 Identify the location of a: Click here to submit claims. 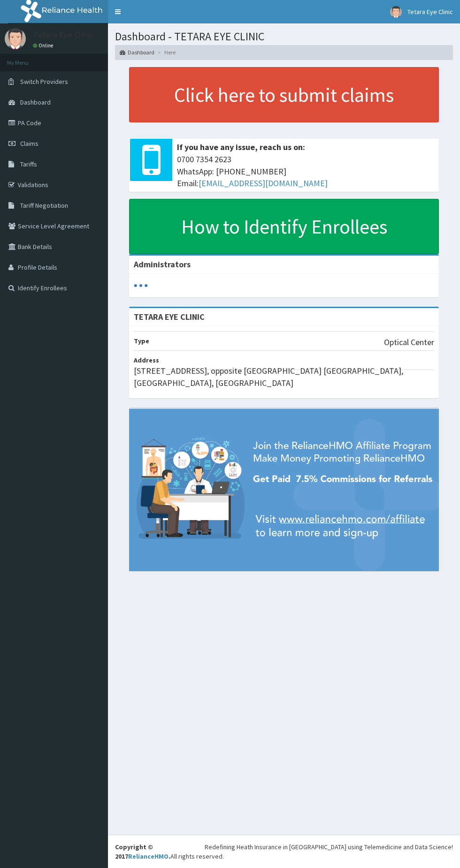
(284, 95).